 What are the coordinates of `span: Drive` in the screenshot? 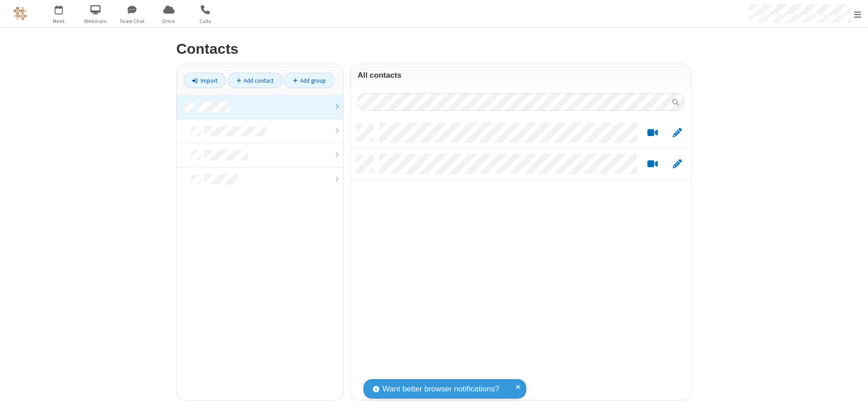 It's located at (168, 21).